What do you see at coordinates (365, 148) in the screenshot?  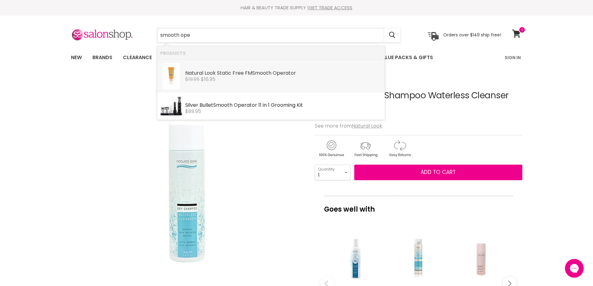 I see `img: shipping.gif` at bounding box center [365, 148].